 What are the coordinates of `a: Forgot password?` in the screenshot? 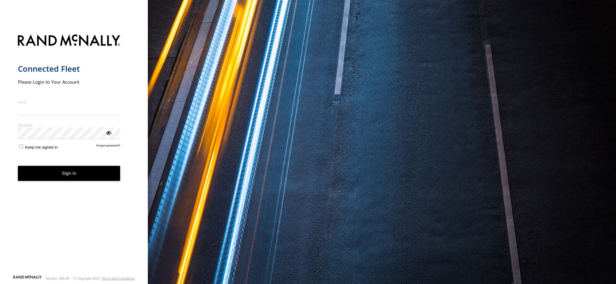 It's located at (108, 147).